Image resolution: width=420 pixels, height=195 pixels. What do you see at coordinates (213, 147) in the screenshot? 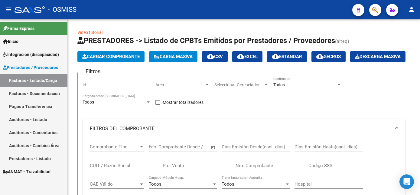
I see `button: Open calendar` at bounding box center [213, 147].